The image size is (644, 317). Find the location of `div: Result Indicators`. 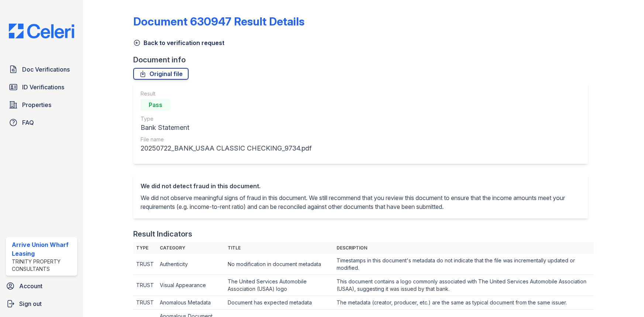

div: Result Indicators is located at coordinates (163, 235).